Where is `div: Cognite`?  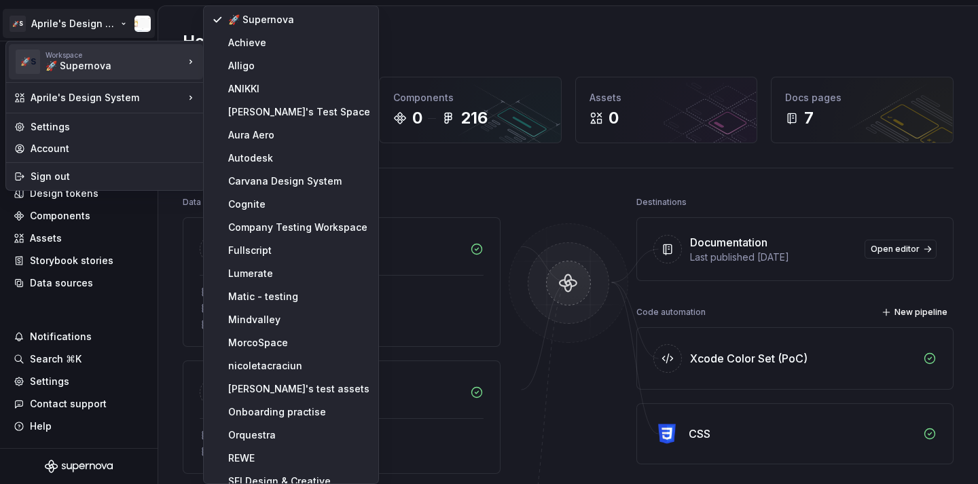
div: Cognite is located at coordinates (299, 204).